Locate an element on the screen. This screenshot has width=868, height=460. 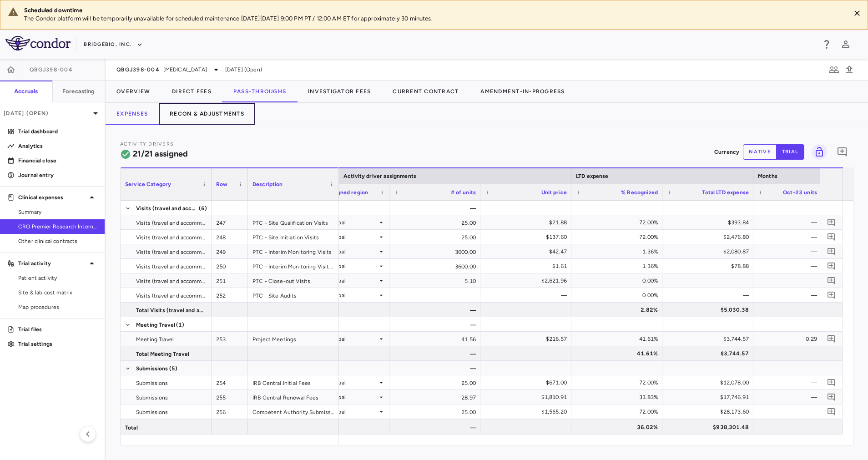
span: # of units is located at coordinates (464, 192).